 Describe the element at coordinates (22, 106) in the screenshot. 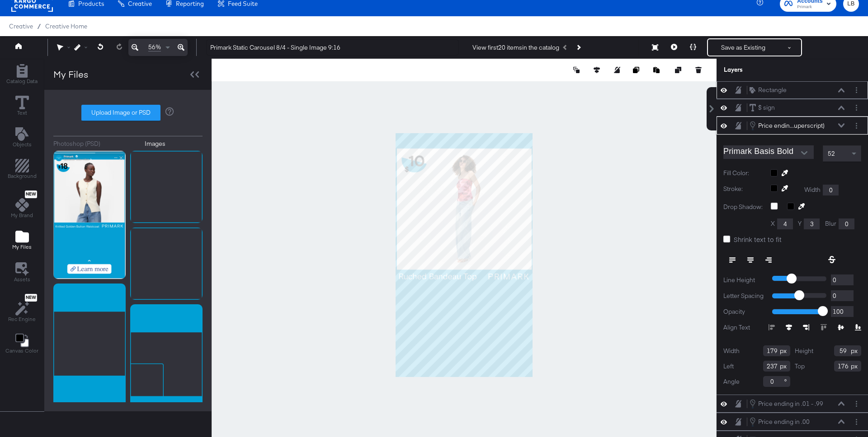

I see `button: Text` at that location.